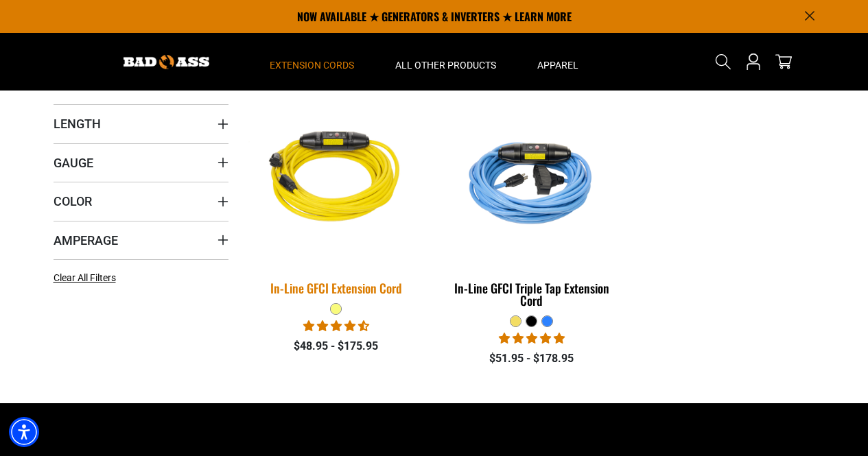 This screenshot has height=456, width=868. Describe the element at coordinates (141, 240) in the screenshot. I see `summary: Amperage` at that location.